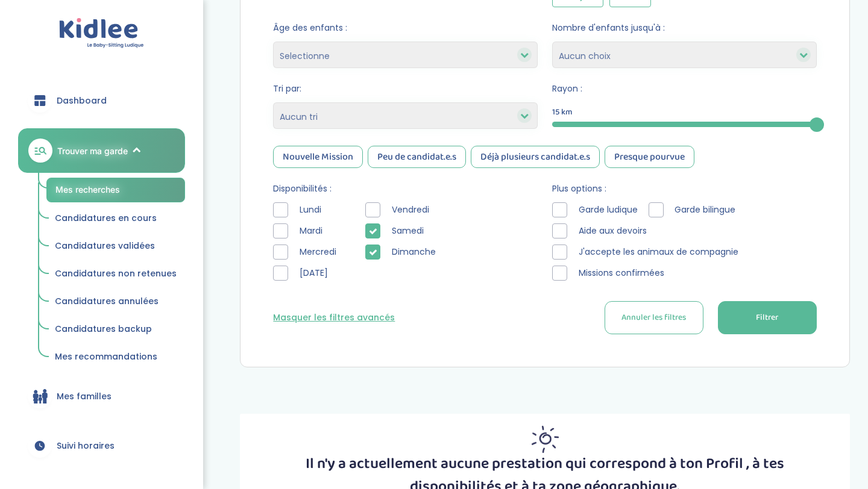  Describe the element at coordinates (654, 318) in the screenshot. I see `button: Annuler les filtres` at that location.